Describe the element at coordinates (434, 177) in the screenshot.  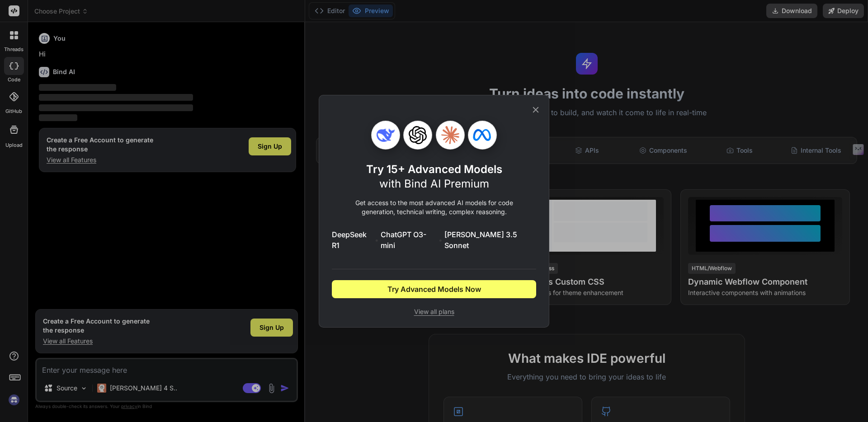
I see `h1: Try 15+ Advanced Models` at that location.